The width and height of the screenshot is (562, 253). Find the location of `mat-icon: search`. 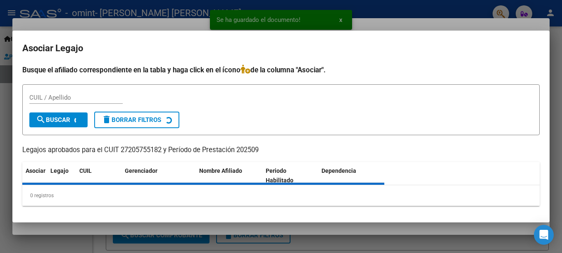

mat-icon: search is located at coordinates (41, 119).